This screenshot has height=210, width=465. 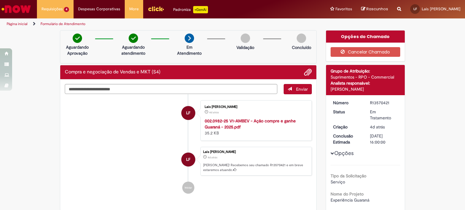 What do you see at coordinates (133, 50) in the screenshot?
I see `p: Aguardando atendimento` at bounding box center [133, 50].